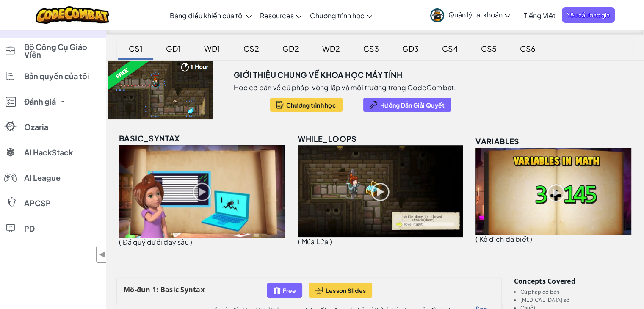  Describe the element at coordinates (48, 152) in the screenshot. I see `span: AI HackStack` at that location.